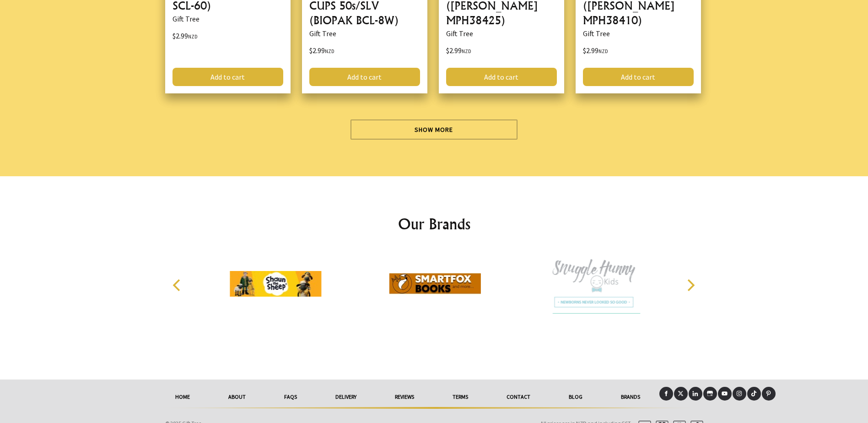 The width and height of the screenshot is (868, 423). Describe the element at coordinates (435, 284) in the screenshot. I see `img: Smartfox Books` at that location.